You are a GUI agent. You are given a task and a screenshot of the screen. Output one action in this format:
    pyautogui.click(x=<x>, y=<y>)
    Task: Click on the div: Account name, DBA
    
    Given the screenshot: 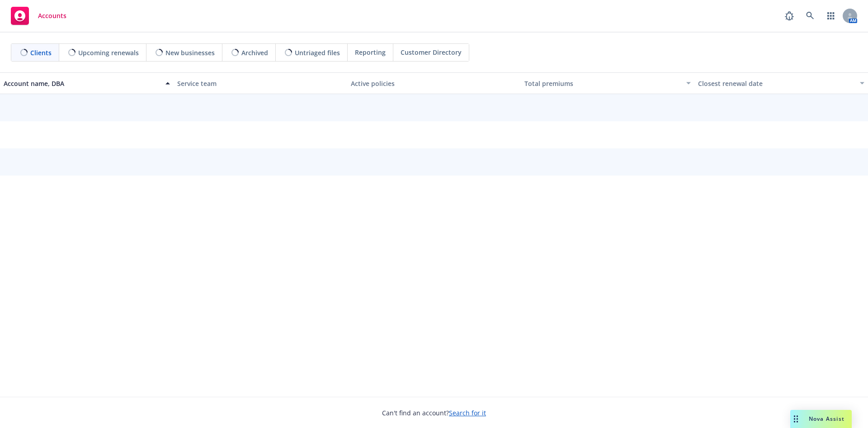 What is the action you would take?
    pyautogui.click(x=82, y=83)
    